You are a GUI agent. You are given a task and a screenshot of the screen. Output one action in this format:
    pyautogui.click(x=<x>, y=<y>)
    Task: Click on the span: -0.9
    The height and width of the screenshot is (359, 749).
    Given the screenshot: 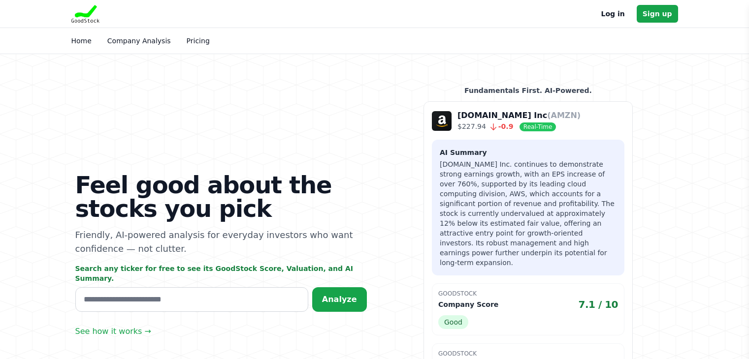 What is the action you would take?
    pyautogui.click(x=500, y=127)
    